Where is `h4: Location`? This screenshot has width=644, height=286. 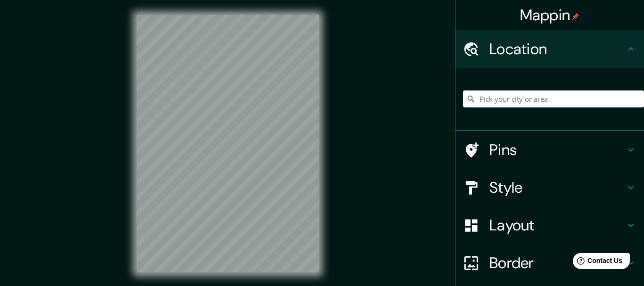
h4: Location is located at coordinates (557, 49).